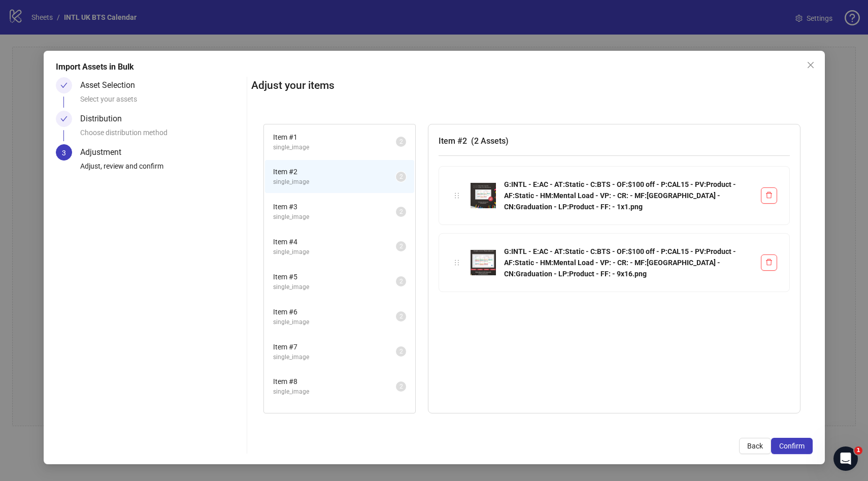  Describe the element at coordinates (335, 382) in the screenshot. I see `span: Item # 8` at that location.